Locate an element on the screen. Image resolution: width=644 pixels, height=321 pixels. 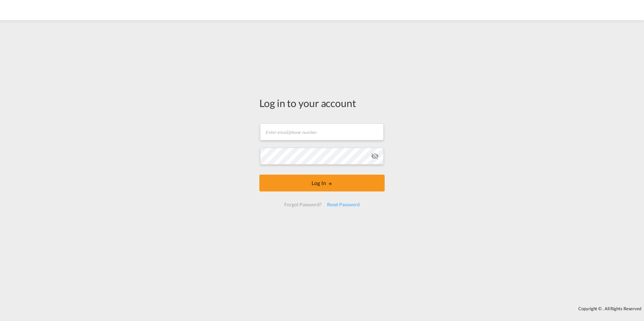
div: Reset Password is located at coordinates (343, 205).